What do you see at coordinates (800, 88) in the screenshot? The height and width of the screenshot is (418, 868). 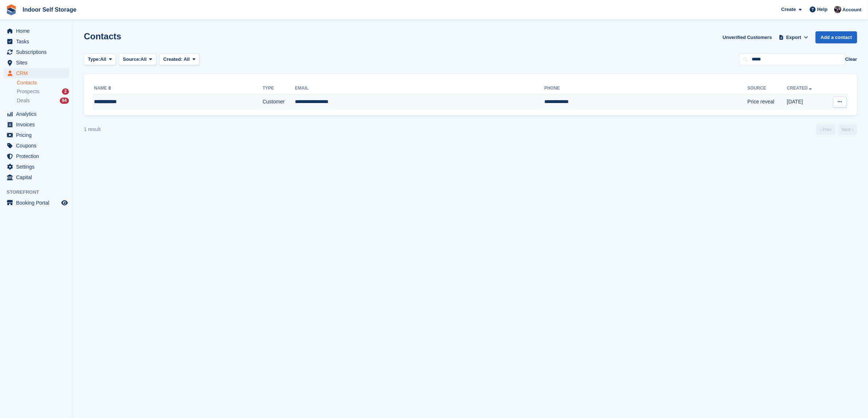 I see `a: Created` at bounding box center [800, 88].